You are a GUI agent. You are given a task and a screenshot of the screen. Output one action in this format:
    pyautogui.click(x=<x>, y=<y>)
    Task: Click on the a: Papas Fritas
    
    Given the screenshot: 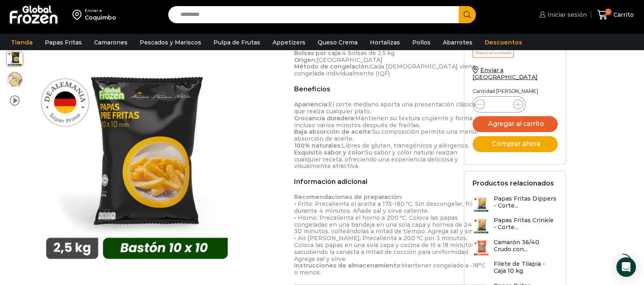 What is the action you would take?
    pyautogui.click(x=63, y=42)
    